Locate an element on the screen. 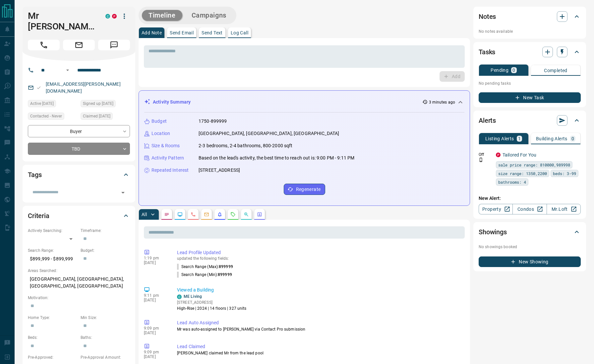 The width and height of the screenshot is (594, 364). button: Timeline is located at coordinates (162, 15).